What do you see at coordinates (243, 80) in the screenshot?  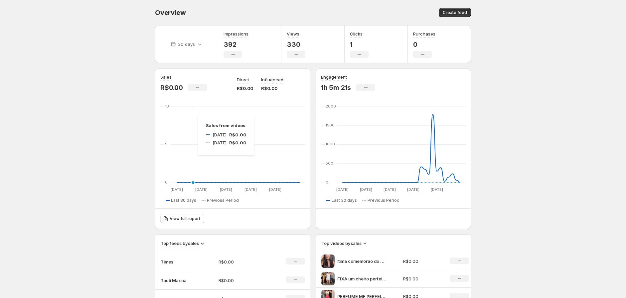 I see `p: Direct` at bounding box center [243, 80].